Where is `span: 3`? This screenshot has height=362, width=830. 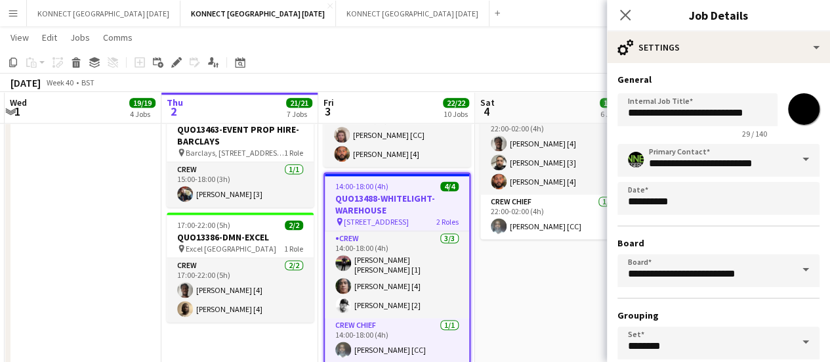
span: 3 is located at coordinates (328, 111).